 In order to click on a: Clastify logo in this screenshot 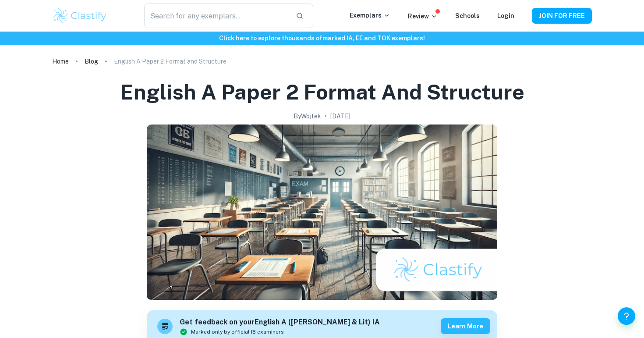, I will do `click(80, 16)`.